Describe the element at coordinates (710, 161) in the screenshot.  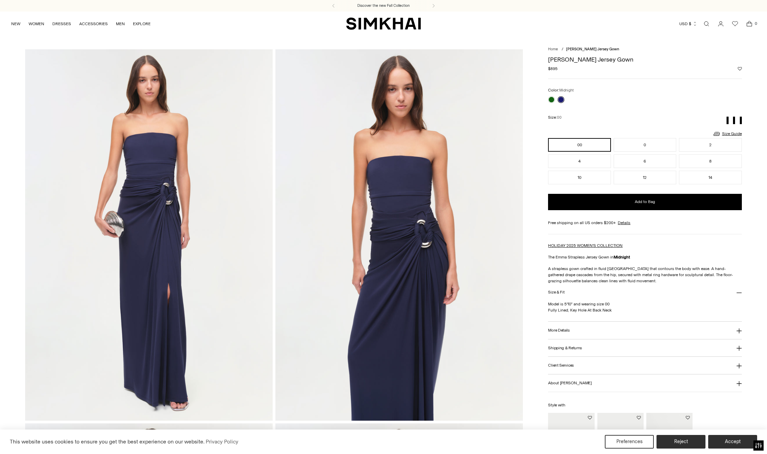
I see `button: 8` at that location.